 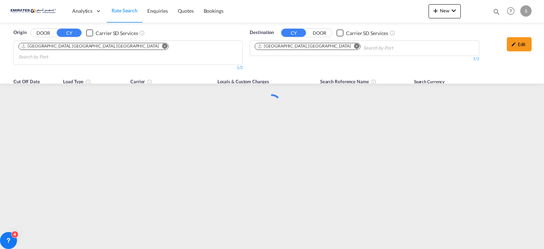 I want to click on span: Carrier, so click(x=141, y=81).